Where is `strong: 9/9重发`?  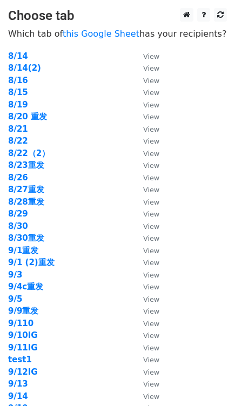
strong: 9/9重发 is located at coordinates (23, 311).